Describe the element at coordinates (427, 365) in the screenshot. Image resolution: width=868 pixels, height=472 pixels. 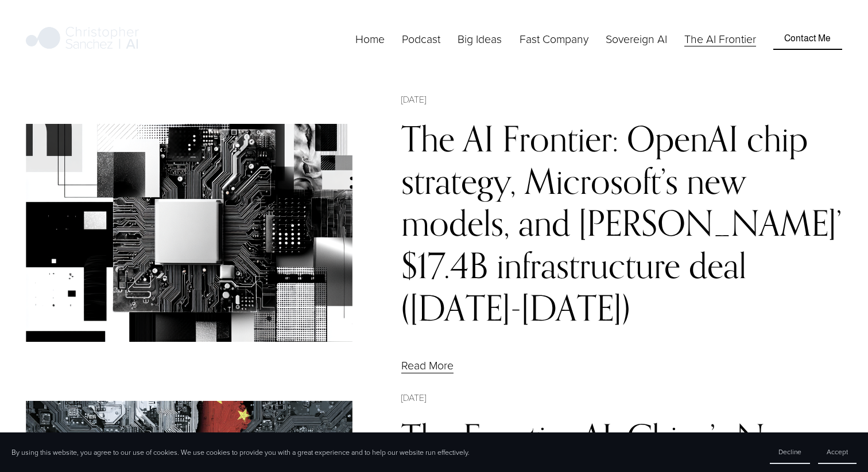
I see `a: Read More` at that location.